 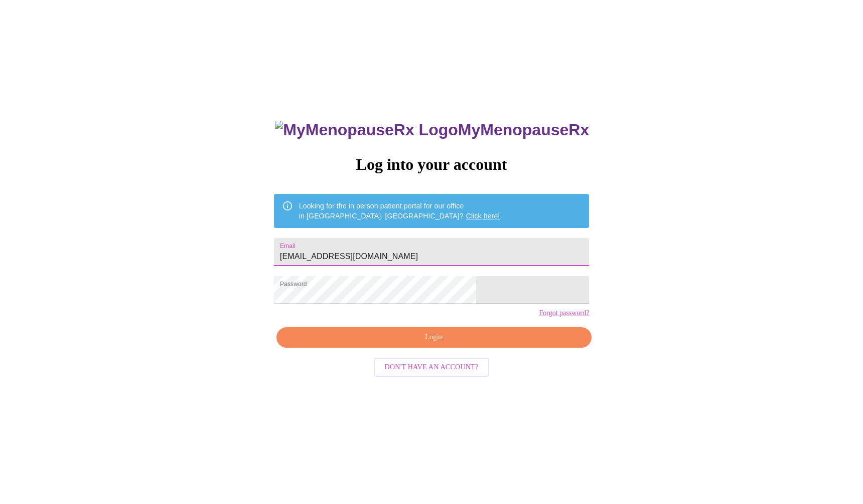 I want to click on img: MyMenopauseRx Logo, so click(x=366, y=130).